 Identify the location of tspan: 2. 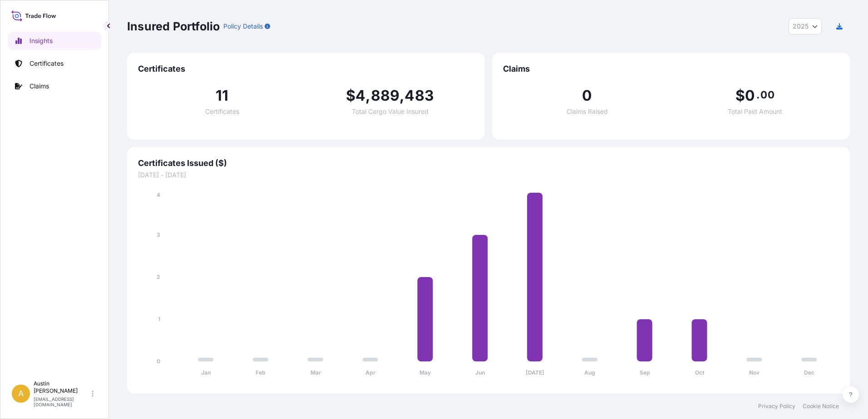
(158, 276).